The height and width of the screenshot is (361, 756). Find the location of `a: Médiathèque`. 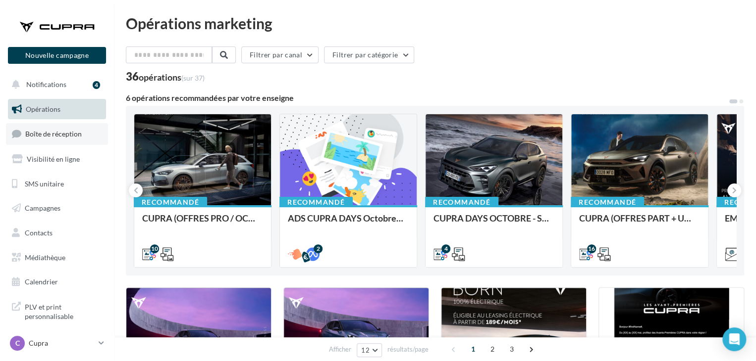

a: Médiathèque is located at coordinates (57, 258).